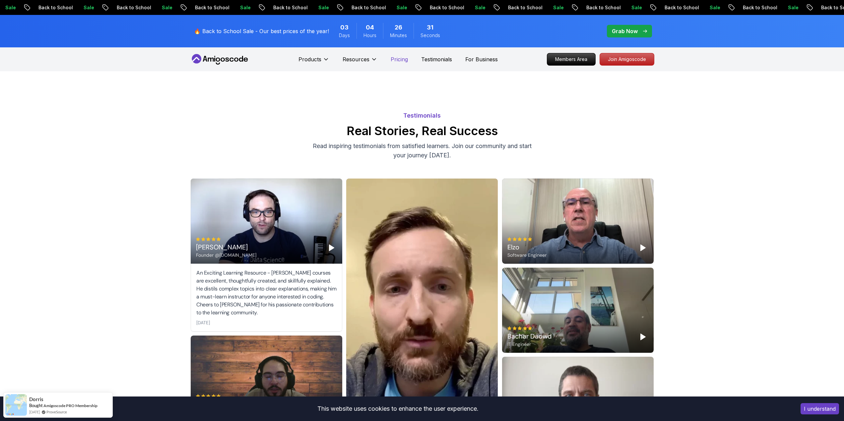 Image resolution: width=844 pixels, height=421 pixels. I want to click on button: Resources, so click(360, 62).